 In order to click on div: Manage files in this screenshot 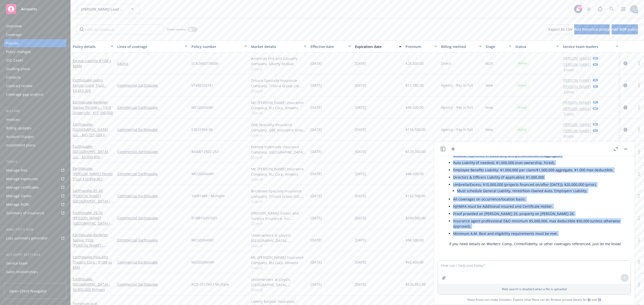, I will do `click(17, 170)`.